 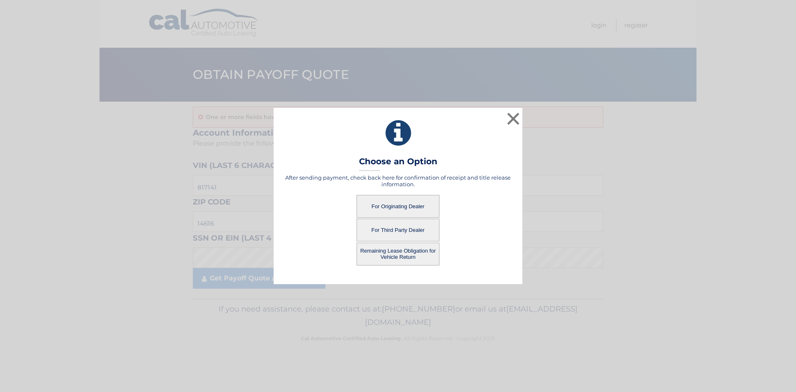 I want to click on button: For Originating Dealer, so click(x=398, y=206).